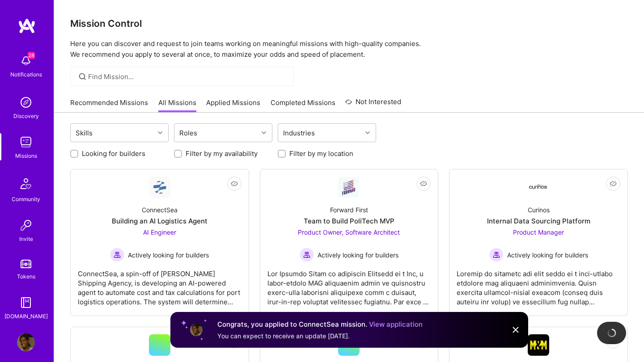  Describe the element at coordinates (26, 276) in the screenshot. I see `div: Tokens` at that location.